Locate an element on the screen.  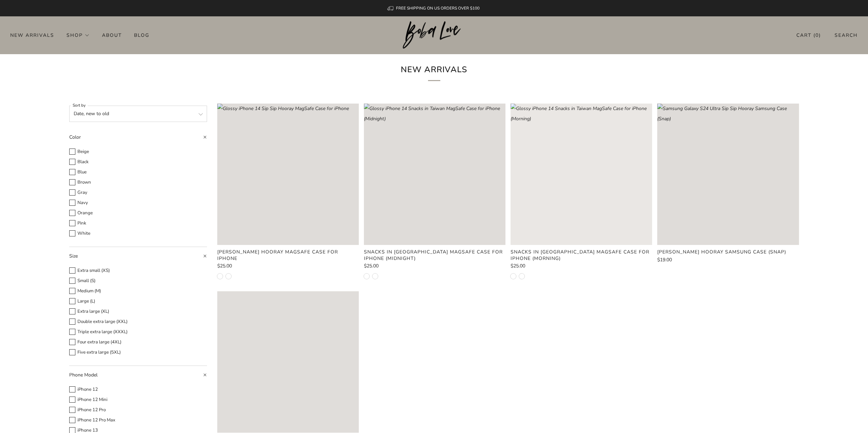
label: Blue is located at coordinates (138, 172).